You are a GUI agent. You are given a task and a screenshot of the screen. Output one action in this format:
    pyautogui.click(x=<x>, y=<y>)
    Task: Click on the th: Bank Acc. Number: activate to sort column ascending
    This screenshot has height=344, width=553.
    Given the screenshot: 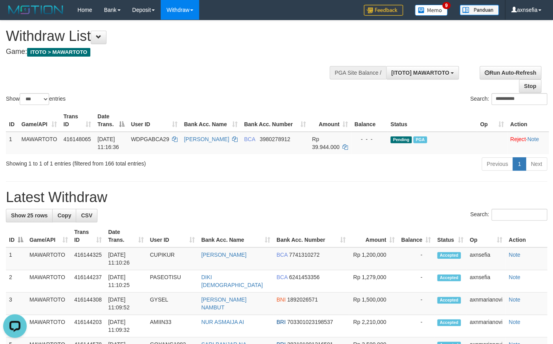 What is the action you would take?
    pyautogui.click(x=311, y=236)
    